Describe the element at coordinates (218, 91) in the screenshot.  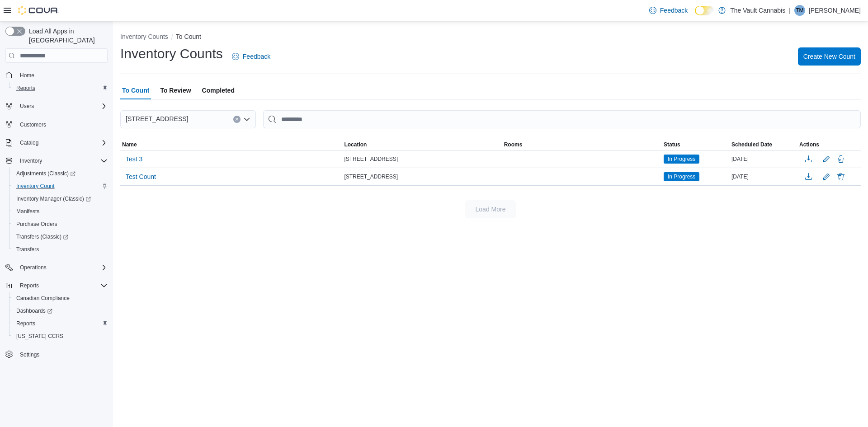
I see `span: Completed` at that location.